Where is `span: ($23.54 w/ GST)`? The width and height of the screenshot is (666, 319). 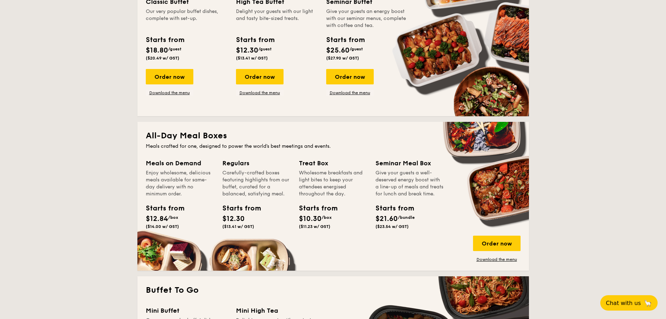
span: ($23.54 w/ GST) is located at coordinates (392, 226).